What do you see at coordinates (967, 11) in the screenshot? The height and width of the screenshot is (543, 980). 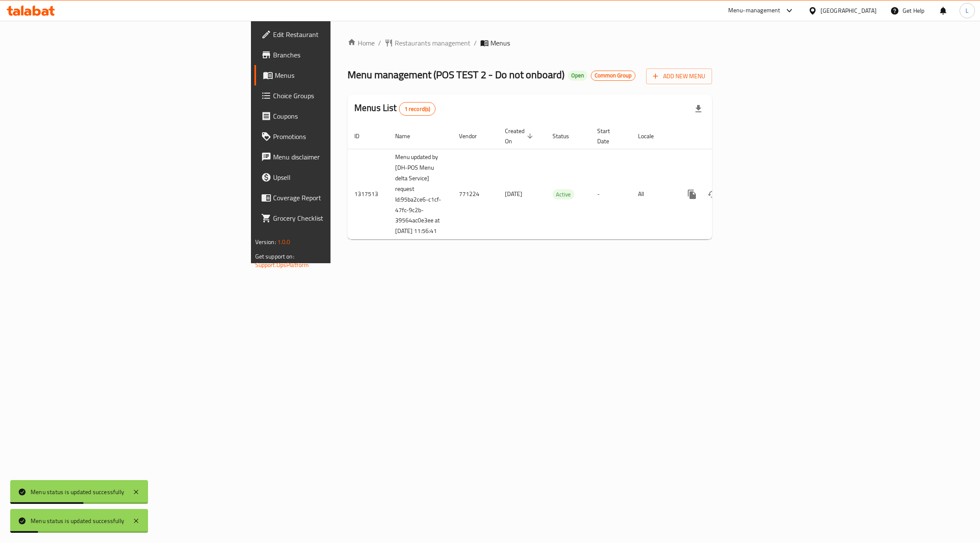 I see `span: L` at bounding box center [967, 11].